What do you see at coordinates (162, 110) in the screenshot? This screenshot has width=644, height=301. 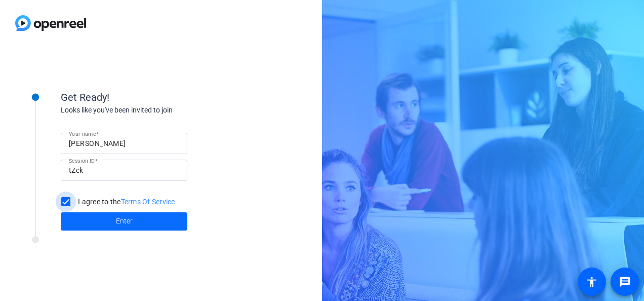 I see `div: Looks like you've been invited to join` at bounding box center [162, 110].